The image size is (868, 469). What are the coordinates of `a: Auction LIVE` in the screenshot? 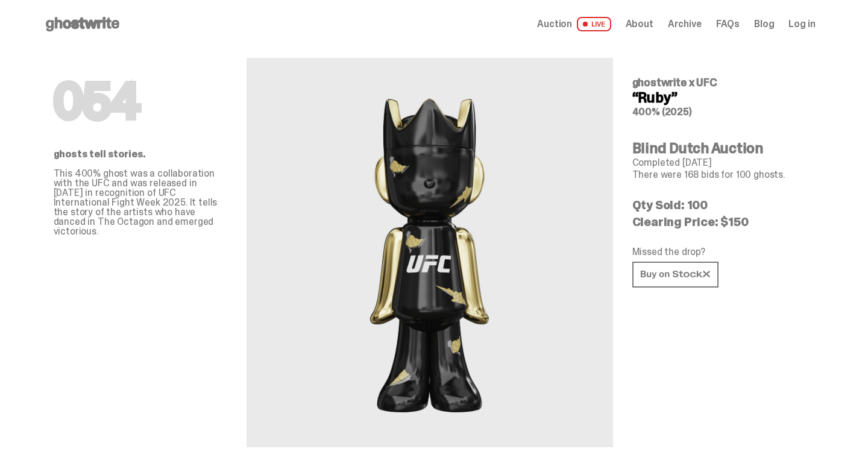 It's located at (574, 24).